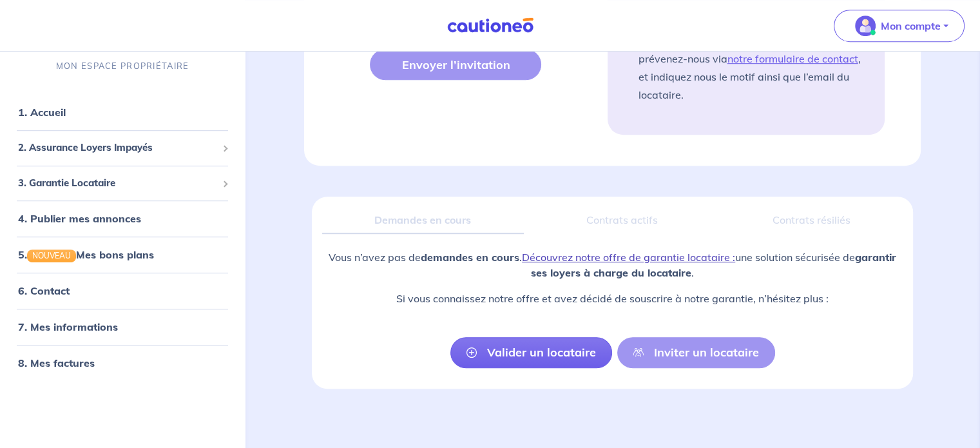  What do you see at coordinates (793, 59) in the screenshot?
I see `a: notre formulaire de contact` at bounding box center [793, 59].